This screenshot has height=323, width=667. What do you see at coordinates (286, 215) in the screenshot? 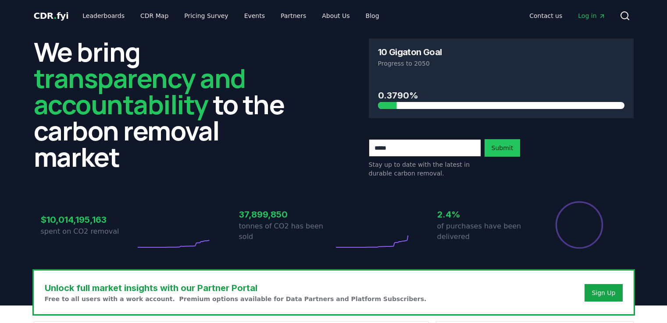
I see `h3: 37,899,850` at bounding box center [286, 215].